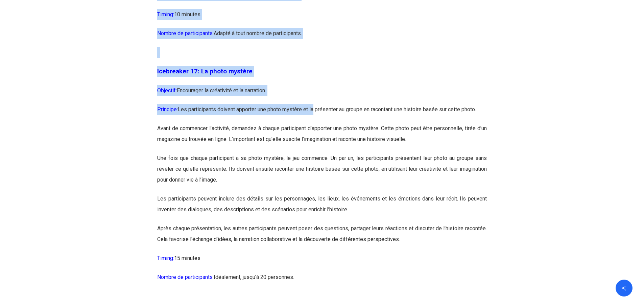  I want to click on span: Icebreaker 17: La photo mystère, so click(205, 71).